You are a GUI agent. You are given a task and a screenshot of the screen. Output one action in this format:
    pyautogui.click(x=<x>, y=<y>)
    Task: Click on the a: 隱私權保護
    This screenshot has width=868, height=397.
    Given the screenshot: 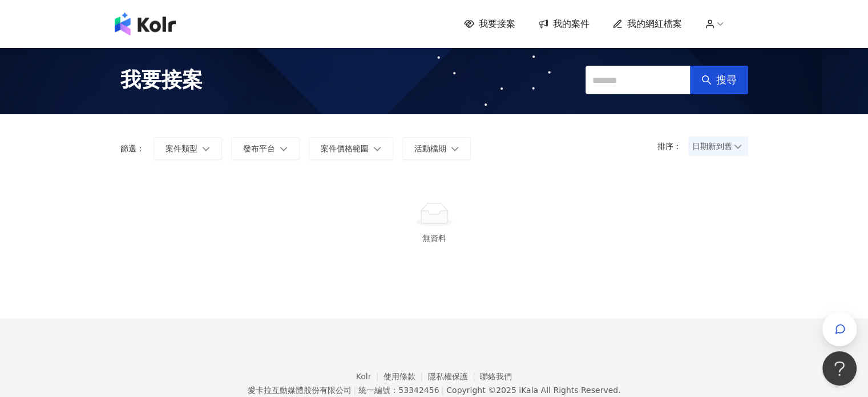 What is the action you would take?
    pyautogui.click(x=454, y=376)
    